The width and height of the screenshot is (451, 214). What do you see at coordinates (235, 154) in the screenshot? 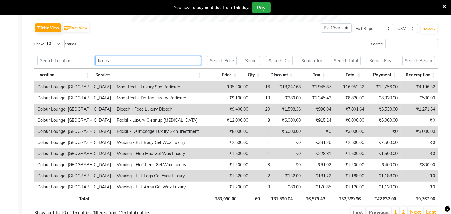
I see `td: ₹1,500.00` at bounding box center [235, 154].